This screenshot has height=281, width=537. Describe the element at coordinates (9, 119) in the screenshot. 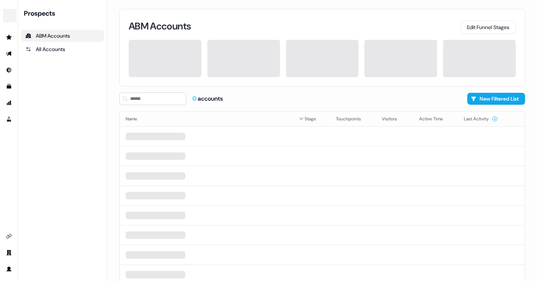

I see `a: Go to experiments` at that location.